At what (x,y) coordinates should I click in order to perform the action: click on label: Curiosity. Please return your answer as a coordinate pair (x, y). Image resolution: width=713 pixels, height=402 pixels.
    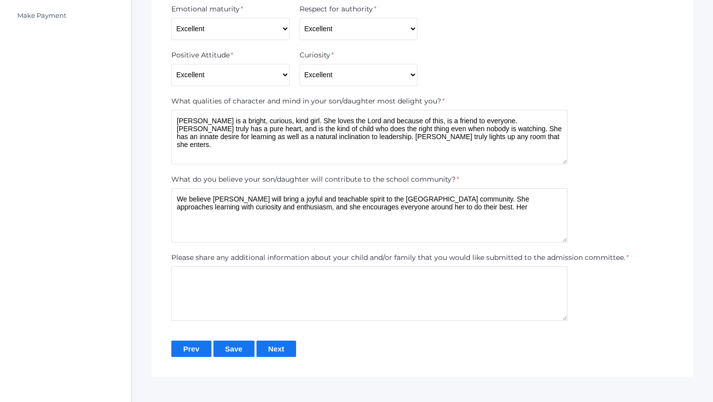
    Looking at the image, I should click on (315, 55).